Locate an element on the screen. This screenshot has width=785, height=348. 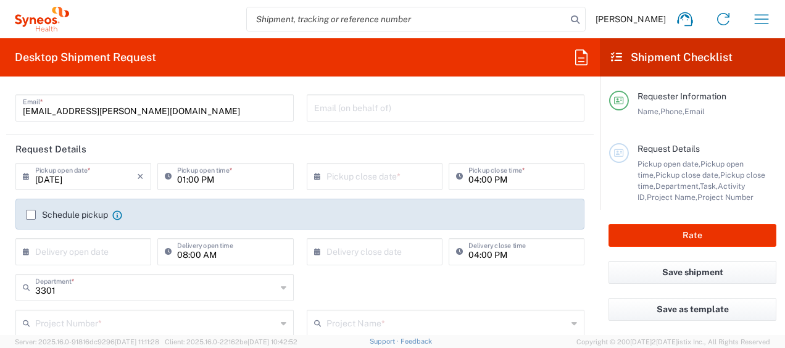
span: Requester Information is located at coordinates (682, 96).